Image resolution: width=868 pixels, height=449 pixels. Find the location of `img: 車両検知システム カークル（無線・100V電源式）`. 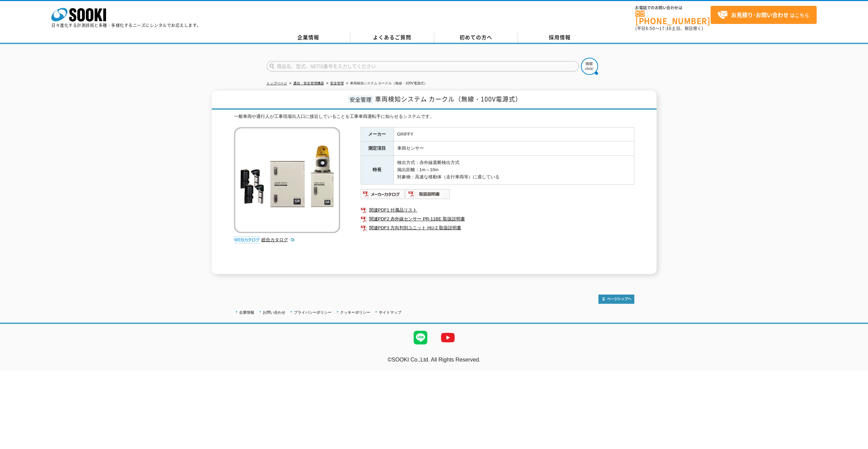

img: 車両検知システム カークル（無線・100V電源式） is located at coordinates (287, 180).